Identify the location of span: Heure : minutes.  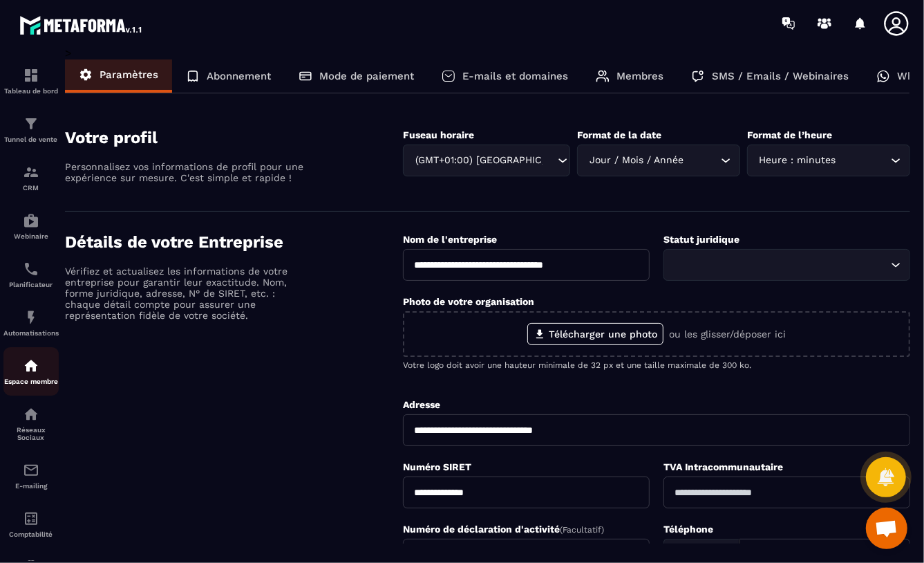
(798, 160).